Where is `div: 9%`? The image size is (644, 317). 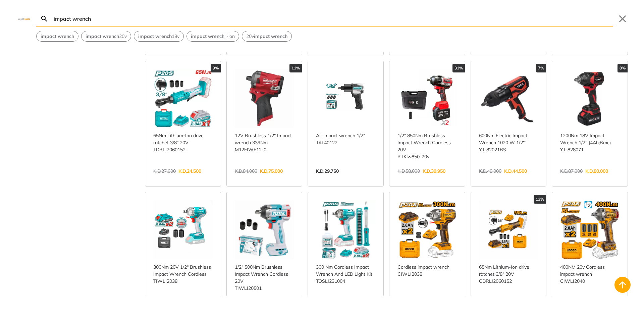
div: 9% is located at coordinates (215, 68).